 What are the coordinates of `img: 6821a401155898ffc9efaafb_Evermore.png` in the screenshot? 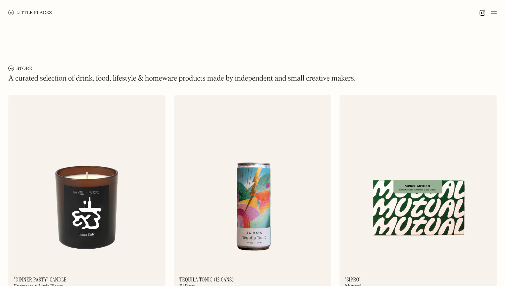 It's located at (87, 180).